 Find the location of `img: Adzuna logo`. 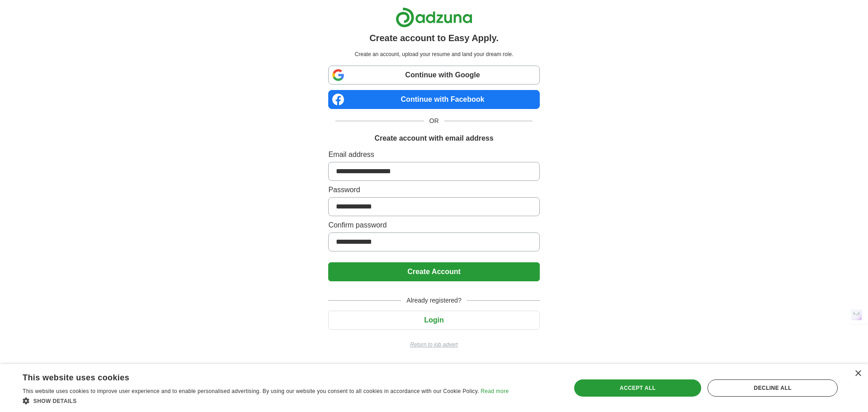

img: Adzuna logo is located at coordinates (434, 17).